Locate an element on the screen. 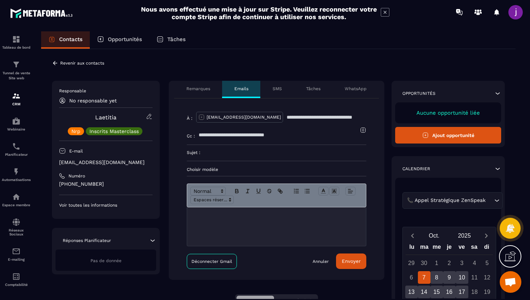 The width and height of the screenshot is (530, 300). p: À : is located at coordinates (189, 118).